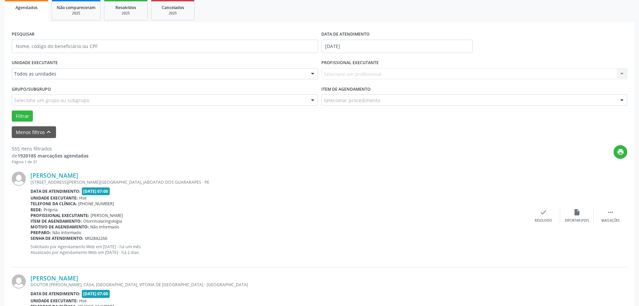  Describe the element at coordinates (620, 152) in the screenshot. I see `button: print` at that location.